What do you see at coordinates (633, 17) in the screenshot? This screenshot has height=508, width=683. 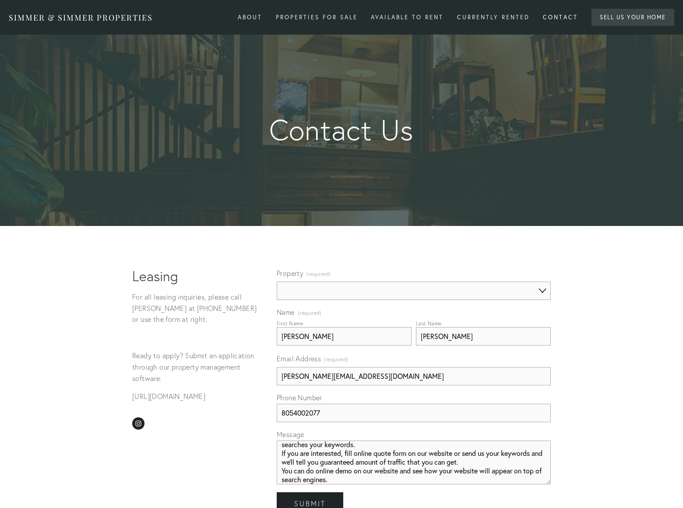 I see `a: Sell Us Your Home` at bounding box center [633, 17].